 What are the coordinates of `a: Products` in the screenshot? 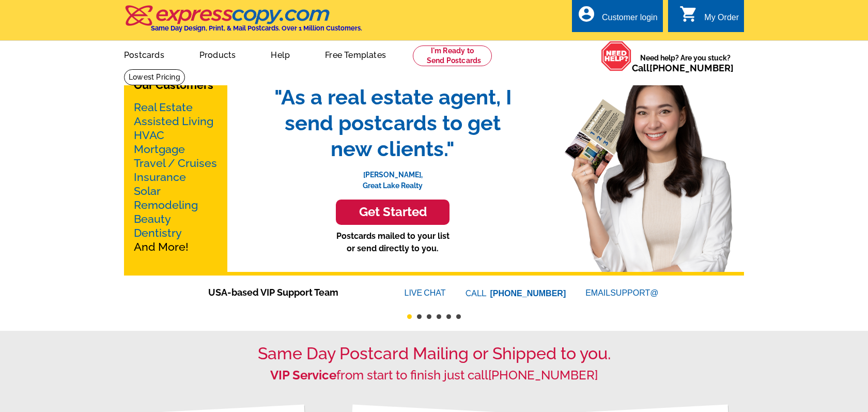 It's located at (218, 54).